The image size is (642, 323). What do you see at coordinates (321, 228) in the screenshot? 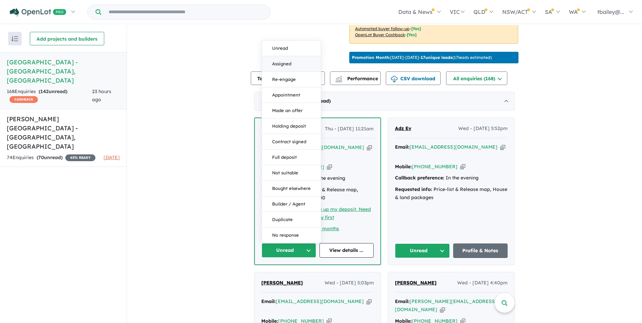
I see `u: Over 12 months` at bounding box center [321, 228].